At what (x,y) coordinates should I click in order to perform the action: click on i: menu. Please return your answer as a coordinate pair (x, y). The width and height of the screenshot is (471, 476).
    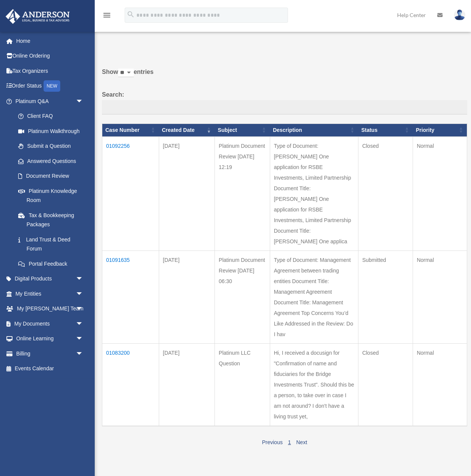
    Looking at the image, I should click on (107, 15).